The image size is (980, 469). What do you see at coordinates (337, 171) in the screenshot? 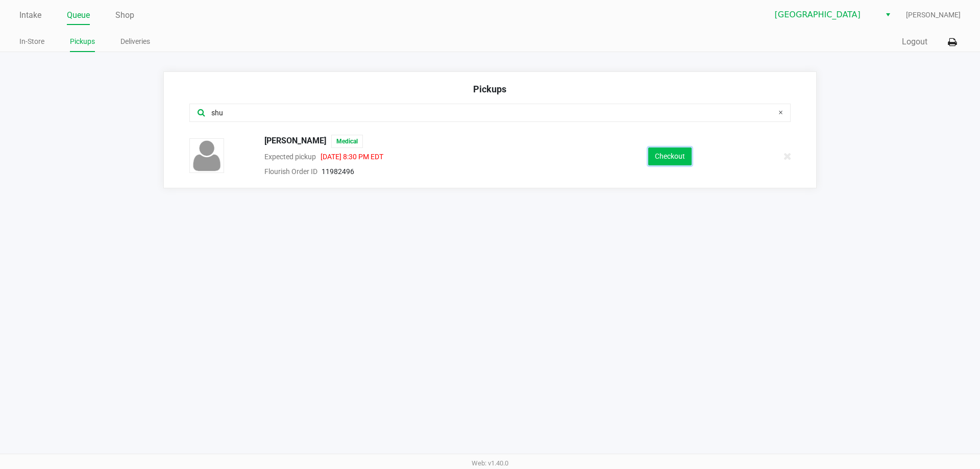
I see `span: 11982496` at bounding box center [337, 171].